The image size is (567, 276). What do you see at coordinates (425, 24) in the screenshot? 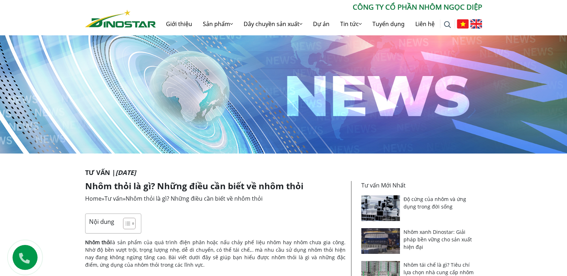
I see `a: Liên hệ` at bounding box center [425, 24].